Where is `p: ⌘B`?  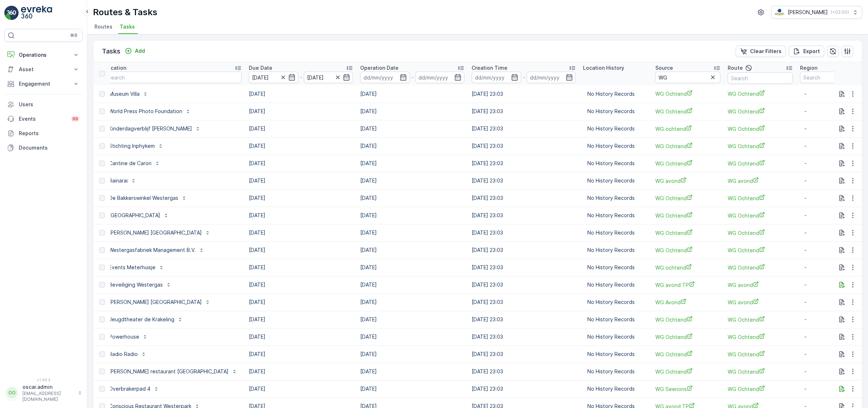
p: ⌘B is located at coordinates (74, 35).